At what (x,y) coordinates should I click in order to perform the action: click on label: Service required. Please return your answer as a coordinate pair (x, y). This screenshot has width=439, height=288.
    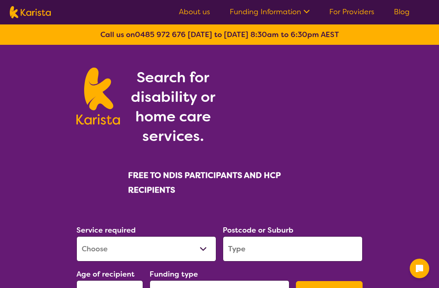
    Looking at the image, I should click on (106, 230).